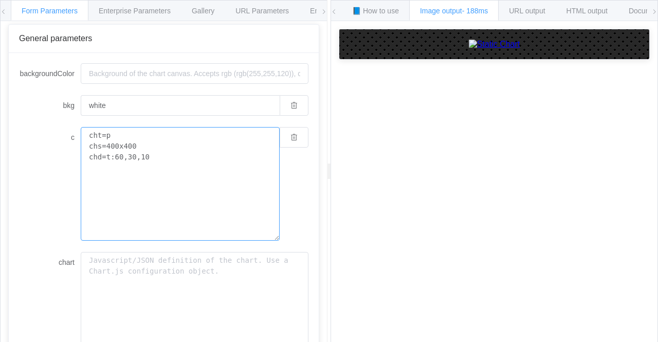 The height and width of the screenshot is (342, 658). What do you see at coordinates (50, 73) in the screenshot?
I see `label: backgroundColor` at bounding box center [50, 73].